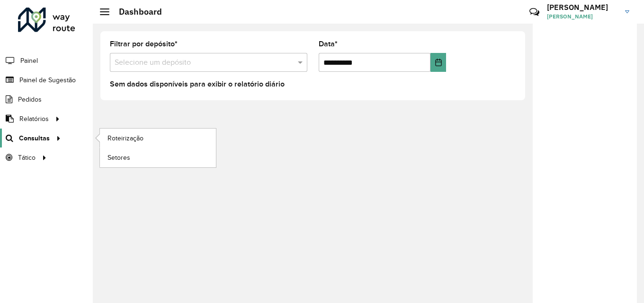  What do you see at coordinates (328, 44) in the screenshot?
I see `label: Data` at bounding box center [328, 44].